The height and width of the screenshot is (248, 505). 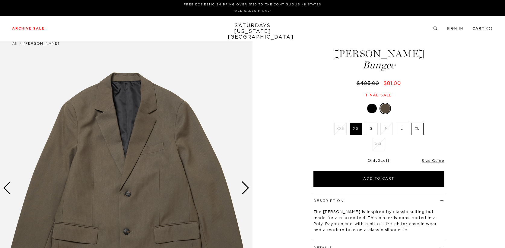 I want to click on del: $405.00, so click(x=369, y=84).